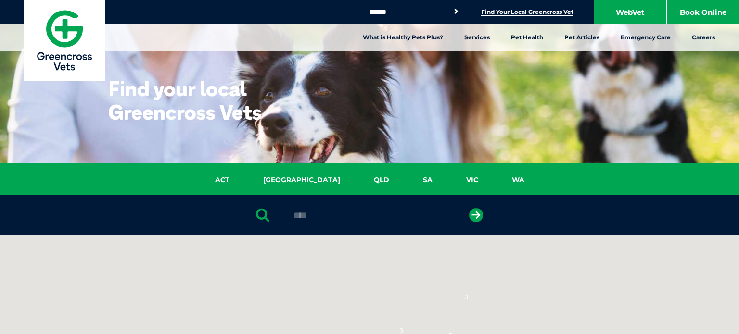 This screenshot has height=334, width=739. I want to click on a: QLD, so click(381, 180).